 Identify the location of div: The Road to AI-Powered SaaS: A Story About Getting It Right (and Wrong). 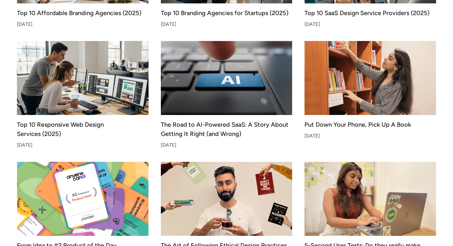
(227, 129).